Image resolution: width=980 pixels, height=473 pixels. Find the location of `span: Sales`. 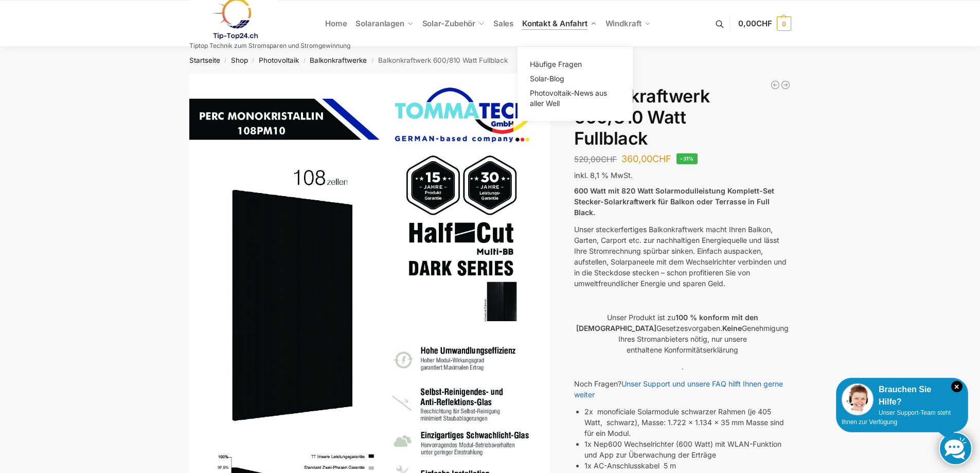

span: Sales is located at coordinates (504, 23).